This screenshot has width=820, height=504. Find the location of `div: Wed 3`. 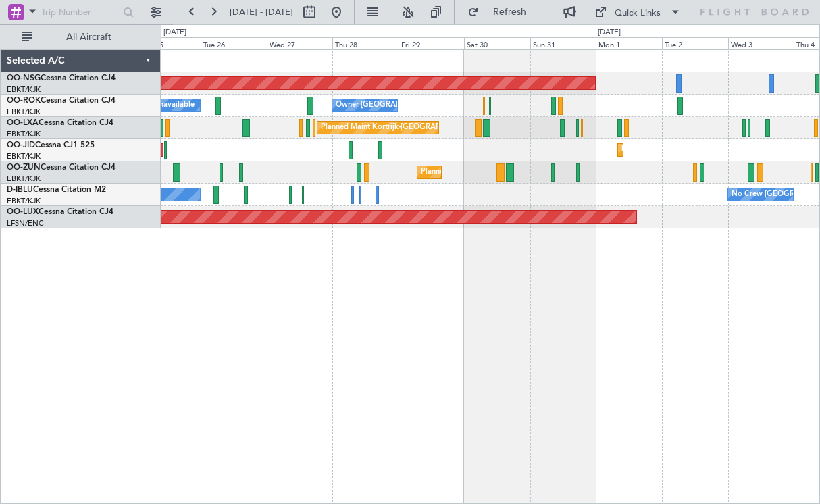

div: Wed 3 is located at coordinates (761, 43).